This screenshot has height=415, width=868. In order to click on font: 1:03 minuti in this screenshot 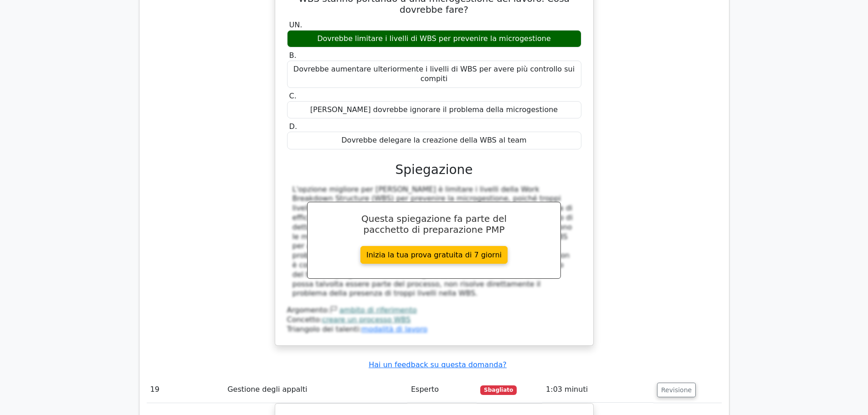, I will do `click(567, 389)`.